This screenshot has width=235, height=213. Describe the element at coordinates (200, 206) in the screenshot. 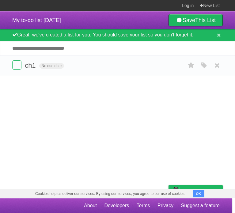

I see `a: Suggest a feature` at that location.